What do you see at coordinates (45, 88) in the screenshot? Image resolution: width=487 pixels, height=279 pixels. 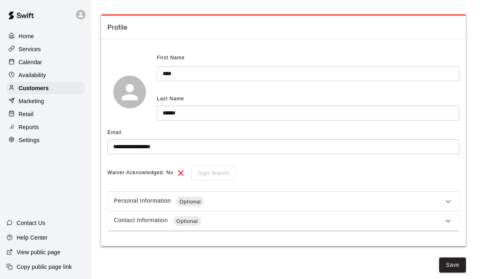 I see `div: Customers` at bounding box center [45, 88].